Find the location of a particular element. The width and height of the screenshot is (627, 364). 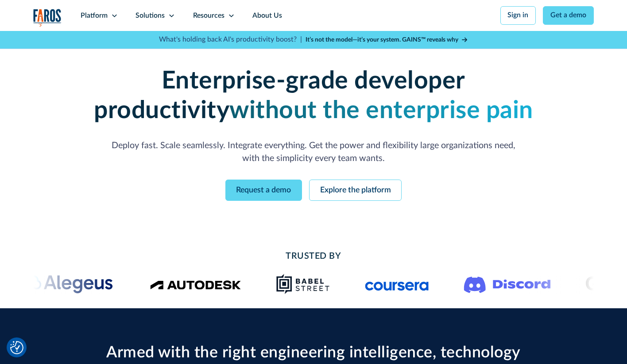

img: Logo of the analytics and reporting company Faros. is located at coordinates (47, 18).